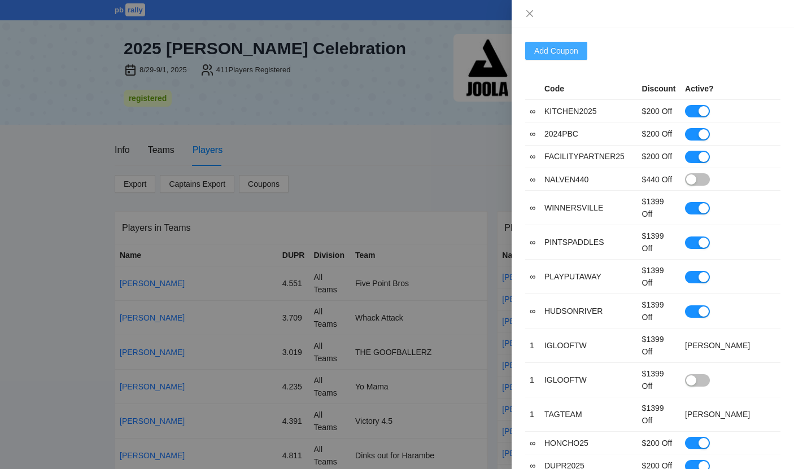 This screenshot has width=794, height=469. What do you see at coordinates (556, 51) in the screenshot?
I see `span: Add Coupon` at bounding box center [556, 51].